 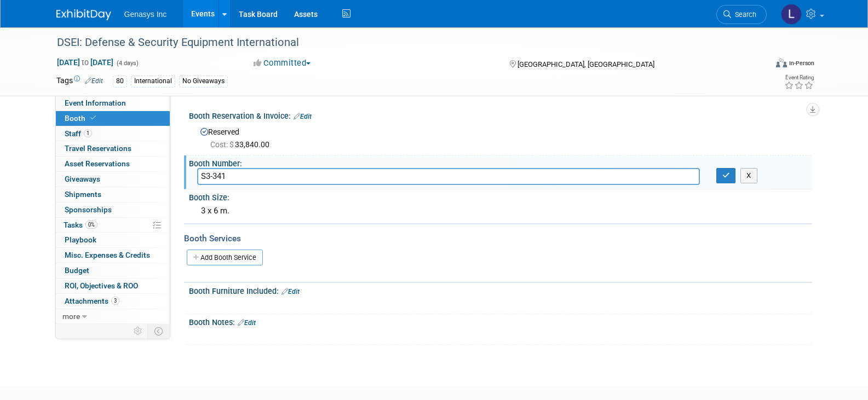 I want to click on td: Toggle Event Tabs, so click(x=158, y=331).